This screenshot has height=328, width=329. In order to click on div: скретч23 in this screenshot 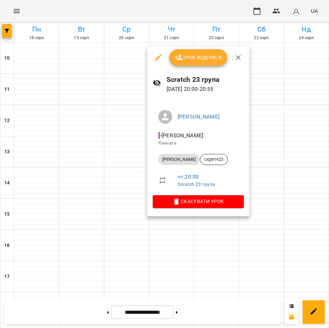, I will do `click(214, 159)`.